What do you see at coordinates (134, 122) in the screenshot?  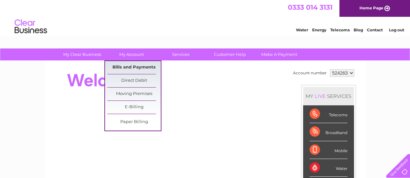 I see `a: Paper Billing` at bounding box center [134, 122].